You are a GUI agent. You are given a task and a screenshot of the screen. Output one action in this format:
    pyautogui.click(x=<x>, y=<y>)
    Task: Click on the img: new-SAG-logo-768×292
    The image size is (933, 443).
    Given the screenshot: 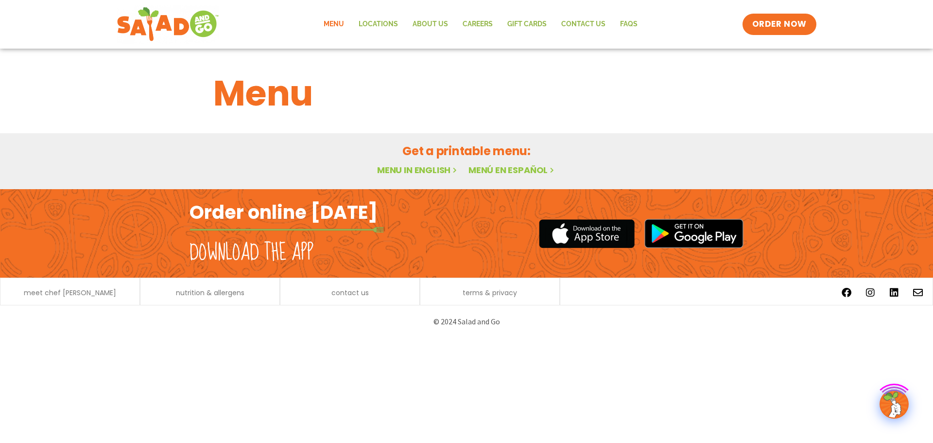 What is the action you would take?
    pyautogui.click(x=168, y=24)
    